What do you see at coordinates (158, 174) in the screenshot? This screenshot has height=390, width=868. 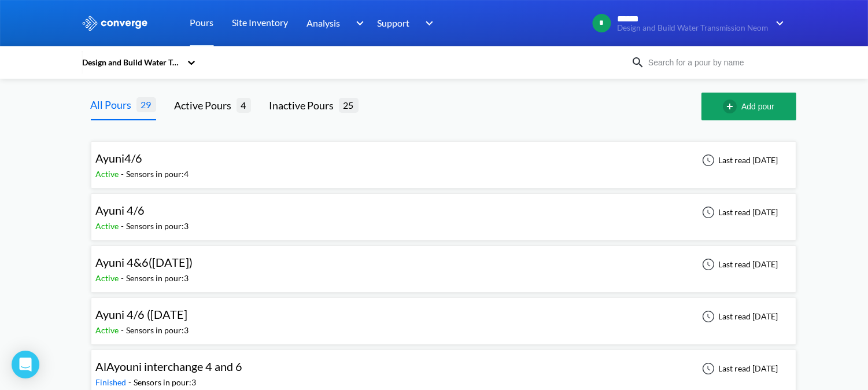 I see `div: Sensors in pour: 4` at bounding box center [158, 174].